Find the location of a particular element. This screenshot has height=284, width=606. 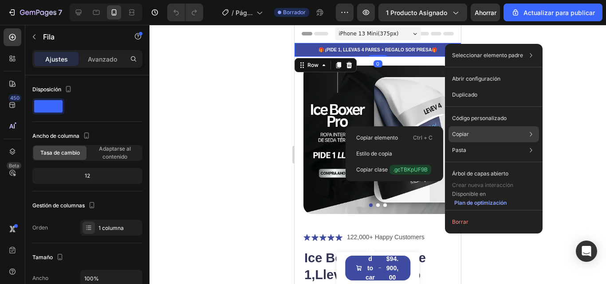

font: Gestión de columnas is located at coordinates (59, 205).